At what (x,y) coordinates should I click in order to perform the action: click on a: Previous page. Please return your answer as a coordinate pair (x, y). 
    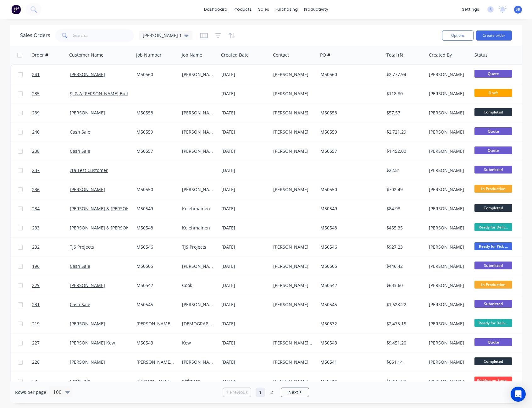
    Looking at the image, I should click on (237, 392).